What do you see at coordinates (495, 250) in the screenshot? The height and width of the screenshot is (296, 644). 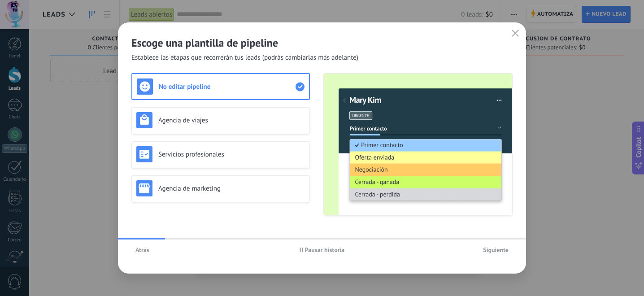 I see `span: Siguiente` at bounding box center [495, 250].